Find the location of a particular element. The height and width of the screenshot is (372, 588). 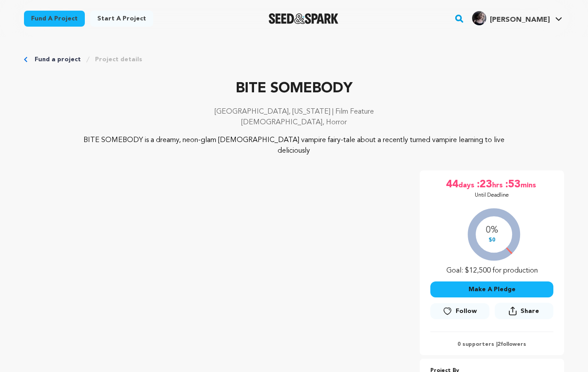

span: hrs is located at coordinates (498, 185).